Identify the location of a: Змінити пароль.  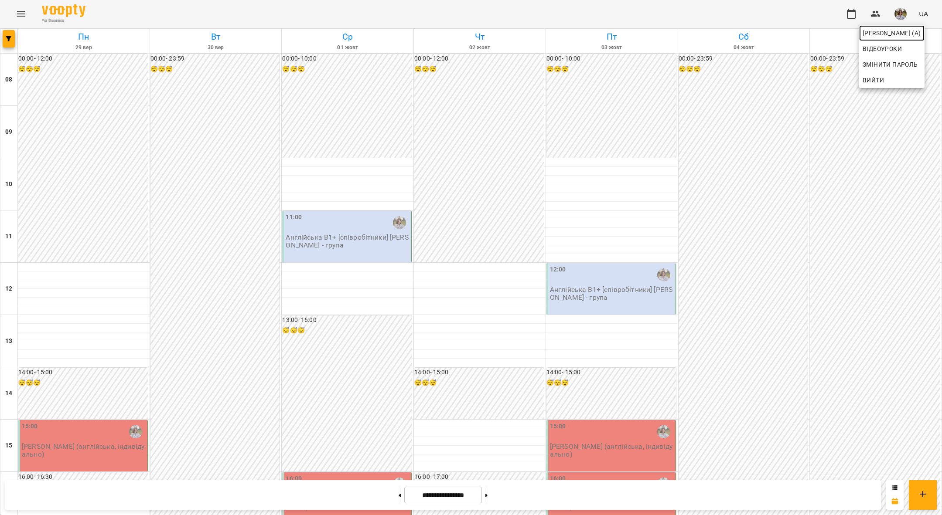
(891, 65).